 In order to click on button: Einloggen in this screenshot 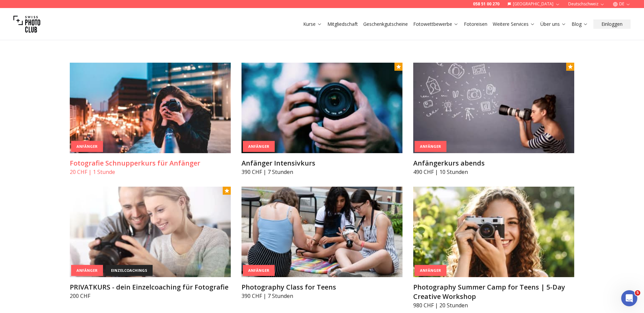, I will do `click(612, 24)`.